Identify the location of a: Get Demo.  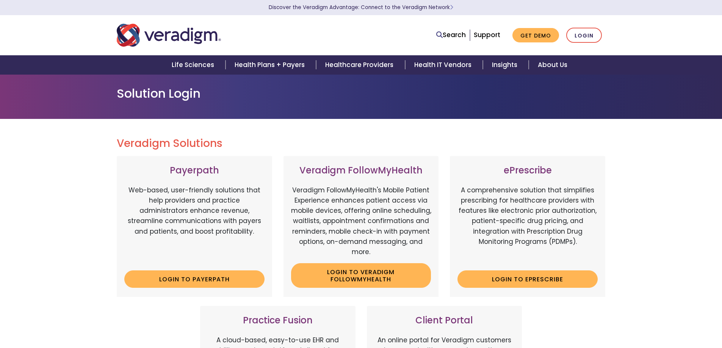
(535, 35).